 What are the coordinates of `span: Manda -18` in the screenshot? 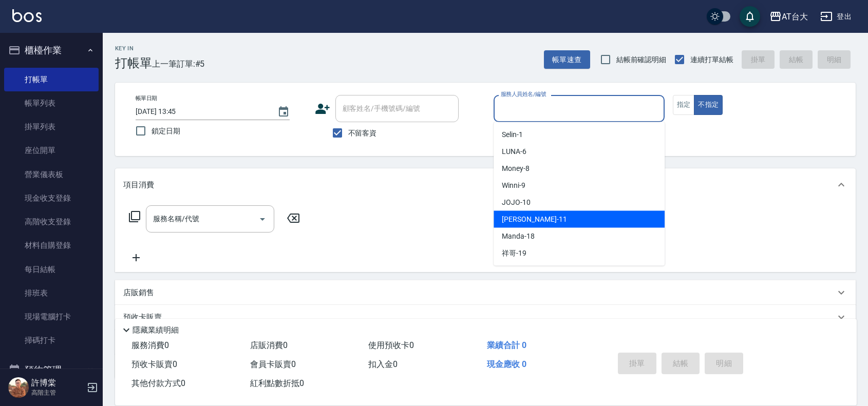 It's located at (518, 236).